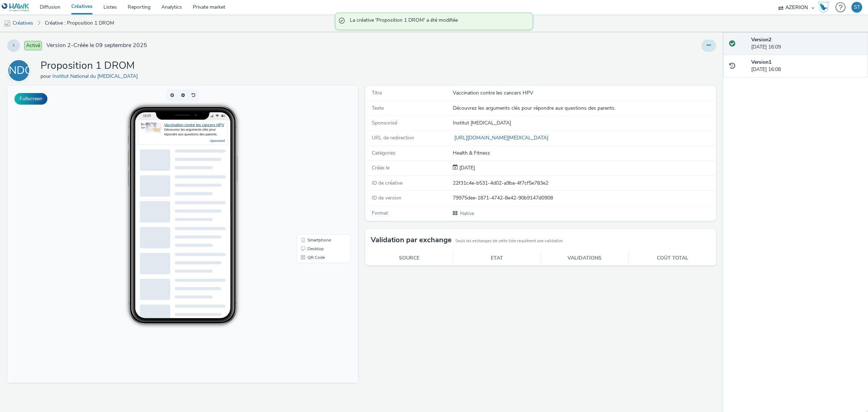 Image resolution: width=868 pixels, height=412 pixels. Describe the element at coordinates (139, 30) in the screenshot. I see `span: 16:09` at that location.